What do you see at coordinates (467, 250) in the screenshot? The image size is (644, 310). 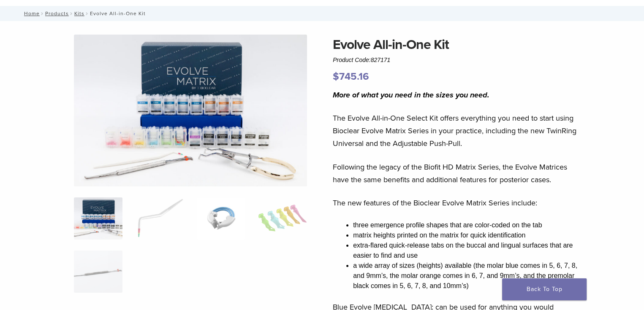 I see `li: extra-flared quick-release tabs on the buccal and lingual surfaces that are easier to find and use` at bounding box center [467, 250].